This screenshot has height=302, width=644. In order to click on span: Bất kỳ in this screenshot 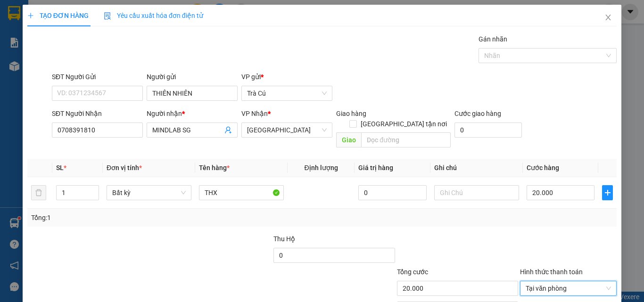, I will do `click(149, 193)`.